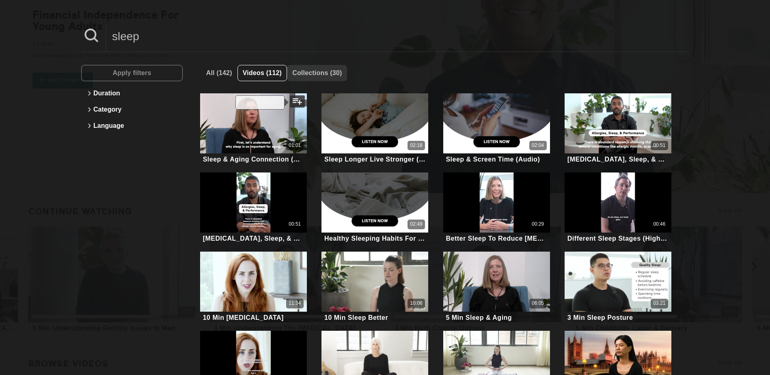 Image resolution: width=770 pixels, height=375 pixels. I want to click on div: 00:29, so click(538, 224).